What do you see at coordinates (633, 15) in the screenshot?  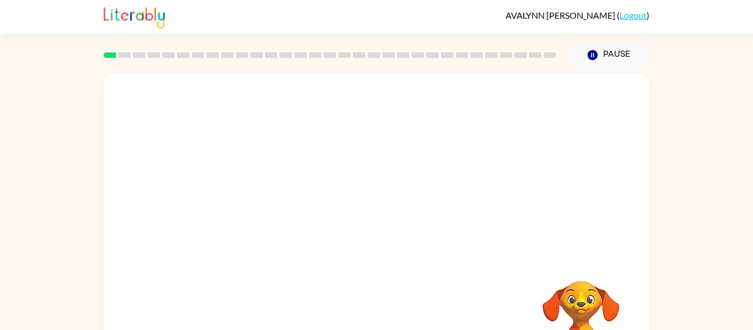 I see `a: Logout` at bounding box center [633, 15].